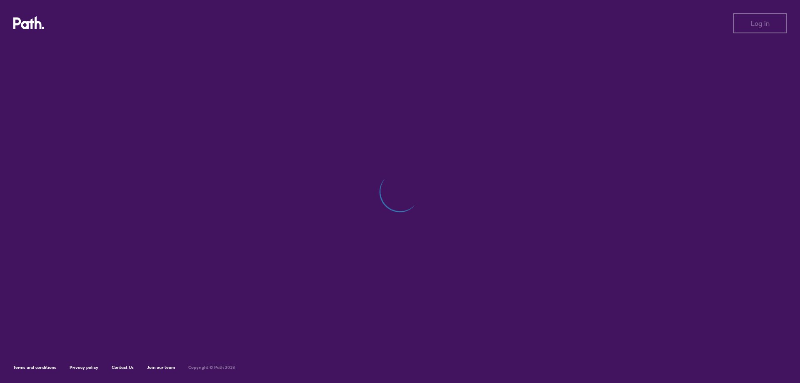  What do you see at coordinates (35, 367) in the screenshot?
I see `a: Terms and conditions` at bounding box center [35, 367].